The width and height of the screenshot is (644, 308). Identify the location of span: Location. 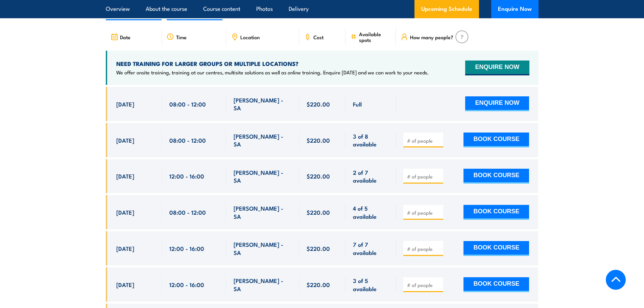
(250, 37).